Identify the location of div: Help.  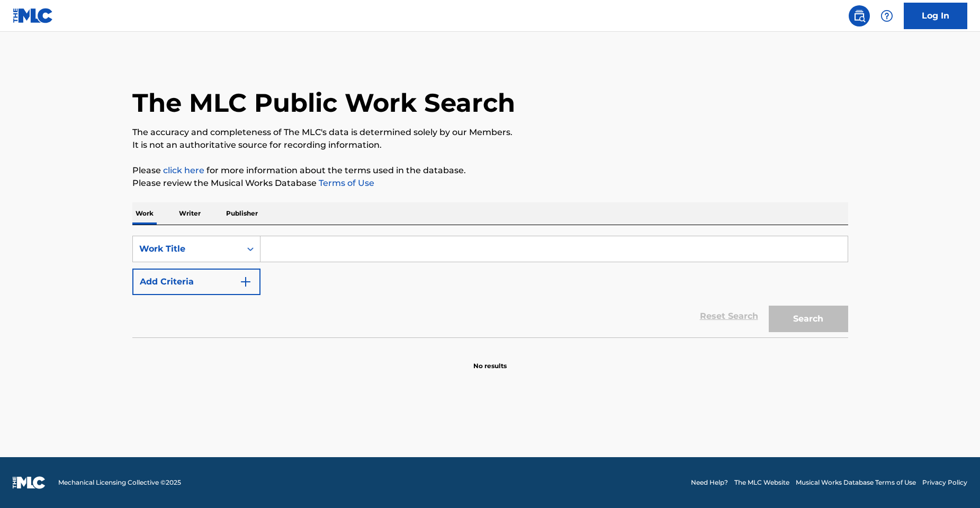
(887, 16).